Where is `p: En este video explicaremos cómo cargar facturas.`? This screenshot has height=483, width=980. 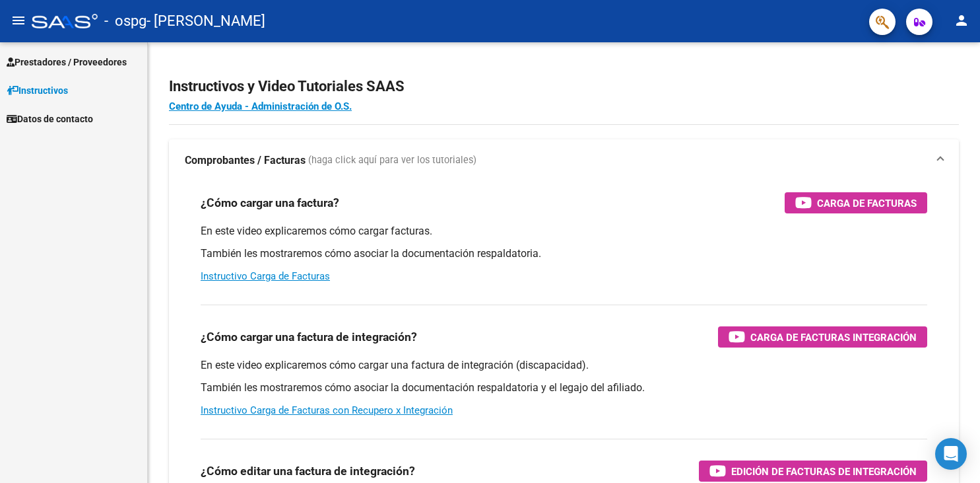
p: En este video explicaremos cómo cargar facturas. is located at coordinates (563, 231).